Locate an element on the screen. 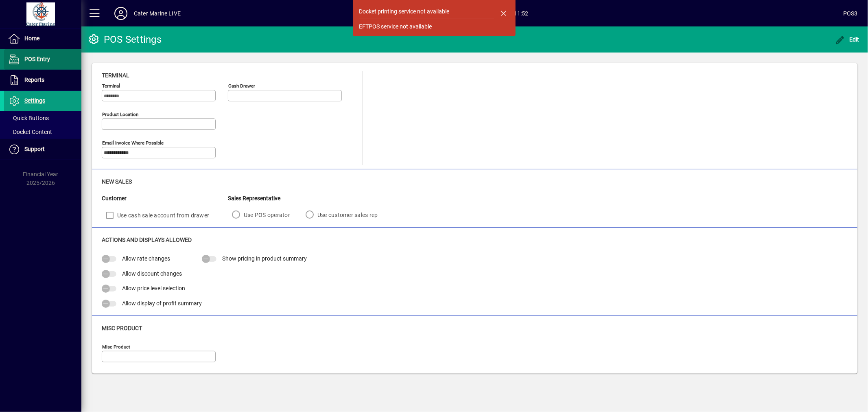 The height and width of the screenshot is (412, 868). button: Edit is located at coordinates (848, 39).